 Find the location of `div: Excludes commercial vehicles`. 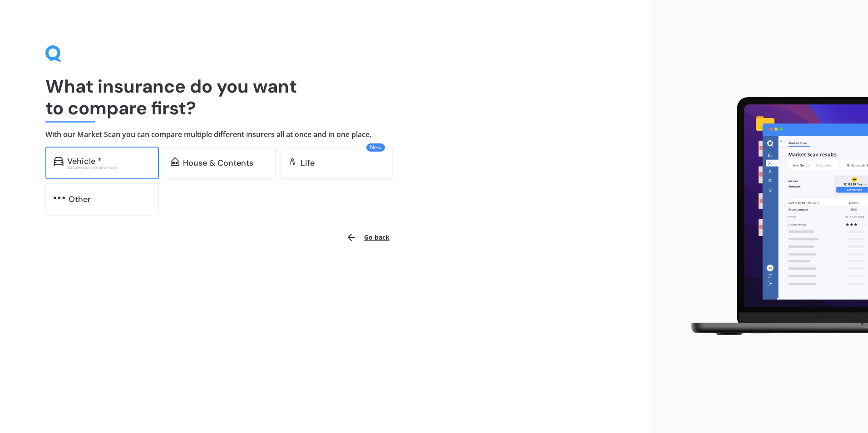

div: Excludes commercial vehicles is located at coordinates (109, 168).